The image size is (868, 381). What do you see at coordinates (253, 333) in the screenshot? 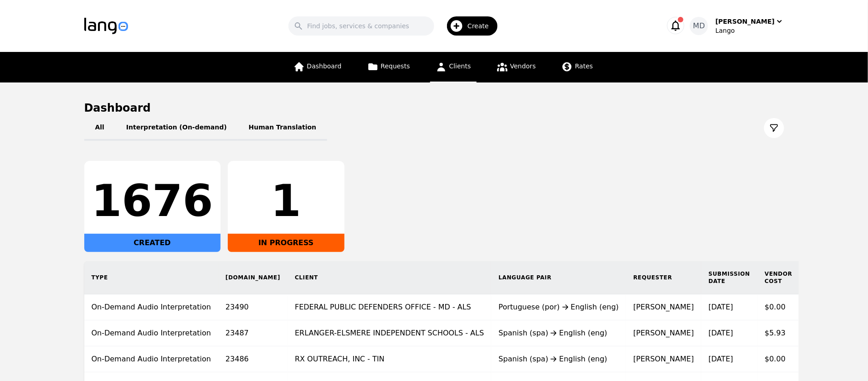
I see `td: 23487` at bounding box center [253, 333].